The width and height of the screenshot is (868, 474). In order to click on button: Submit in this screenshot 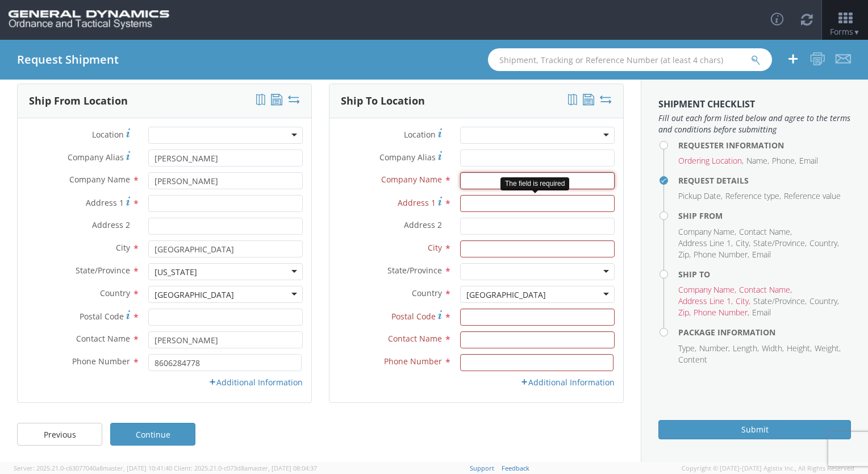, I will do `click(754, 430)`.